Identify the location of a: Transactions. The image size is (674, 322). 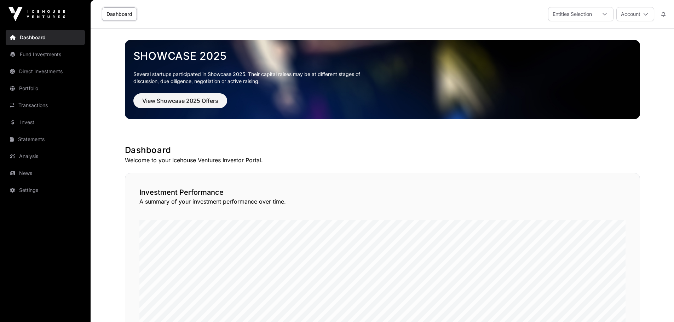
(45, 105).